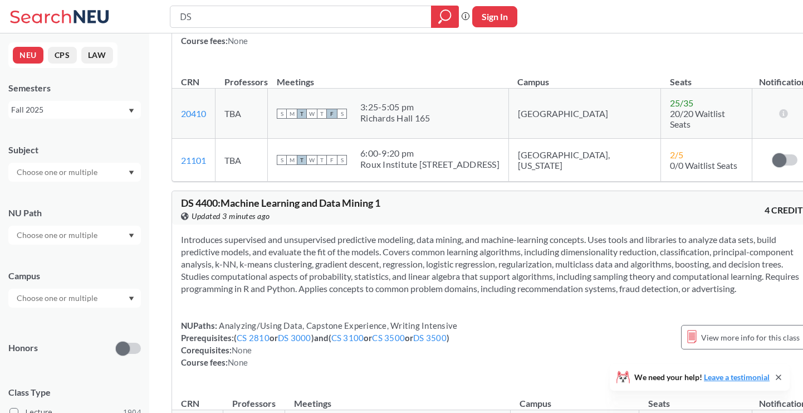 The width and height of the screenshot is (803, 413). Describe the element at coordinates (703, 165) in the screenshot. I see `span: 0/0 Waitlist Seats` at that location.